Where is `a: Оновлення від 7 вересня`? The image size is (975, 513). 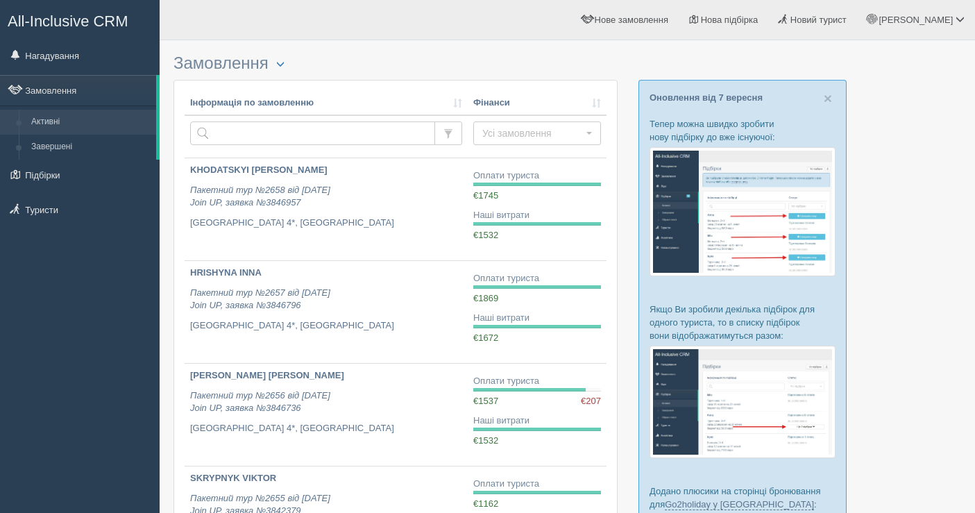
a: Оновлення від 7 вересня is located at coordinates (705, 97).